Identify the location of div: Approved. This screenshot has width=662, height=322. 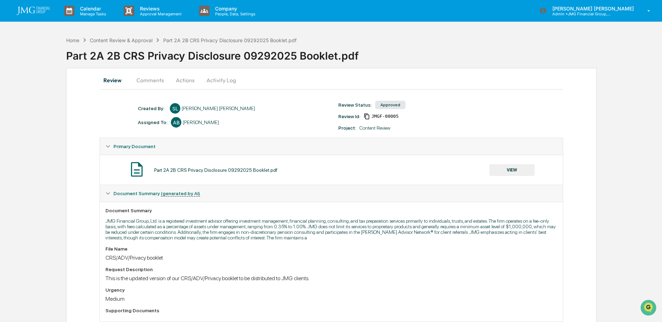
(390, 105).